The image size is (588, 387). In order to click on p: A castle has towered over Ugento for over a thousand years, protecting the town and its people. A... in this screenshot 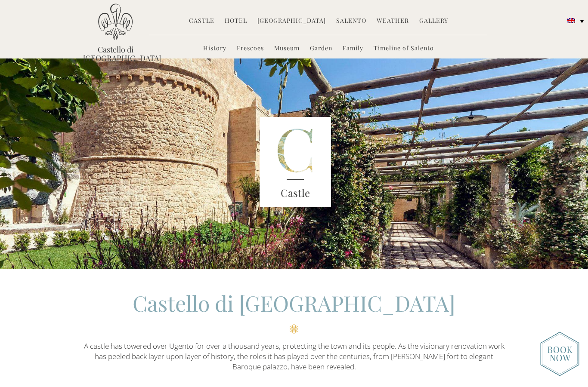, I will do `click(294, 357)`.